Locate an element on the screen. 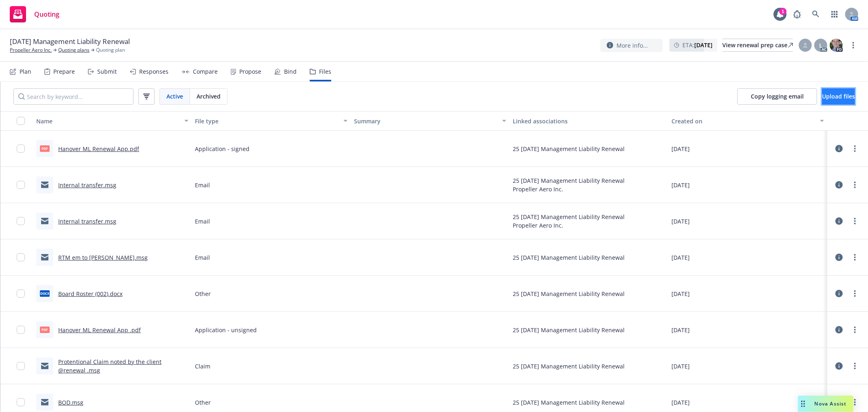 This screenshot has height=412, width=868. a: View renewal prep case is located at coordinates (758, 45).